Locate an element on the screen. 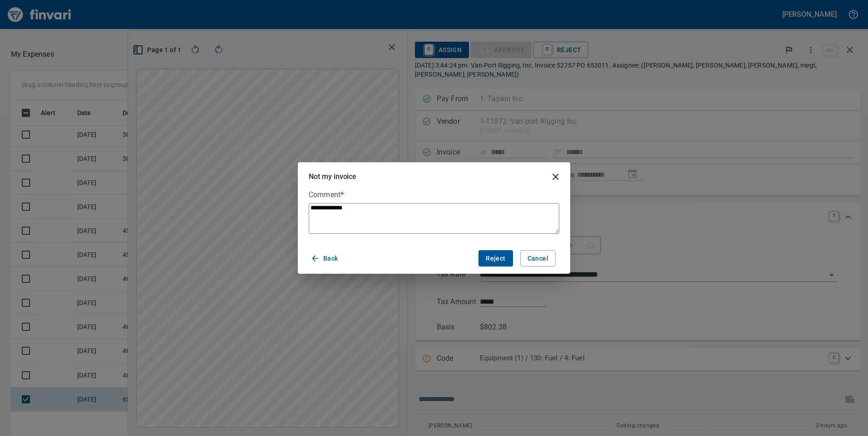  button: close is located at coordinates (556, 177).